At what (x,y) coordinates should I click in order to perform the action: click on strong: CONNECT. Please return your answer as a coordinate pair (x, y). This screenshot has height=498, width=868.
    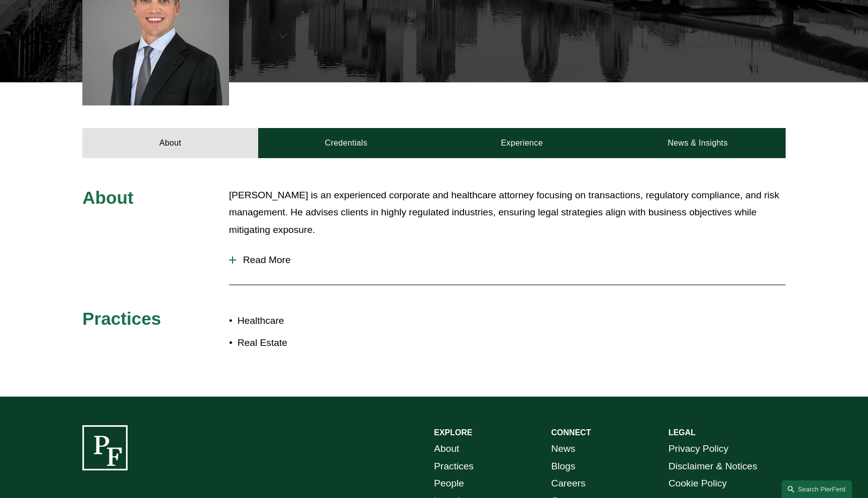
    Looking at the image, I should click on (571, 433).